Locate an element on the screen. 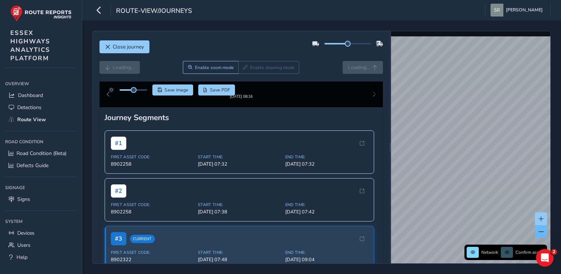  a: Help is located at coordinates (41, 257).